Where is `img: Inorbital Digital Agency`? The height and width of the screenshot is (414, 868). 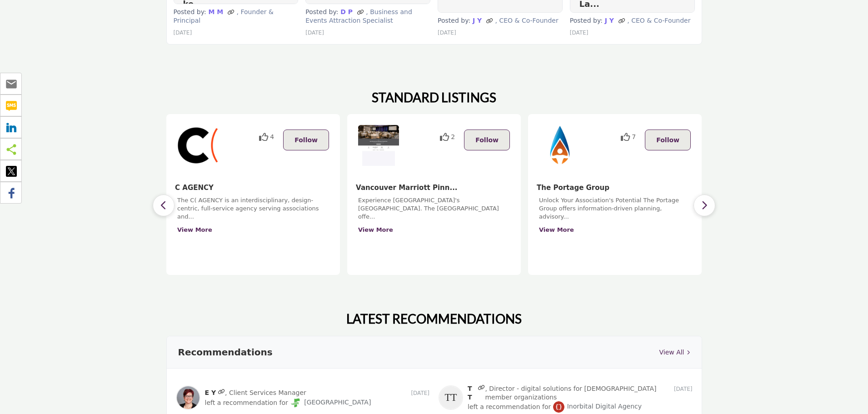
img: Inorbital Digital Agency is located at coordinates (558, 407).